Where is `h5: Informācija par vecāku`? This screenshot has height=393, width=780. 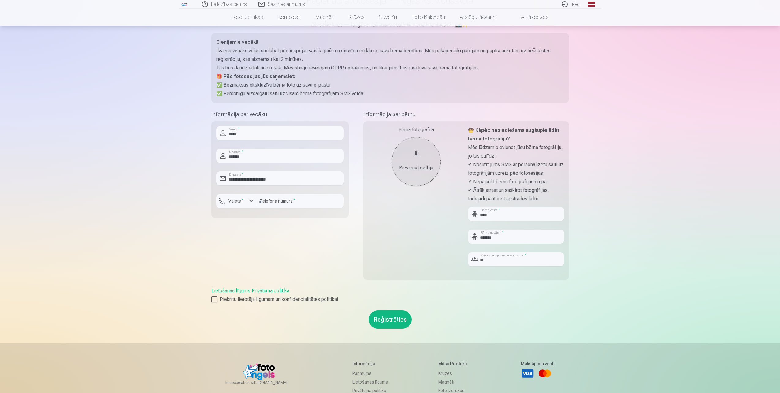
h5: Informācija par vecāku is located at coordinates (280, 115).